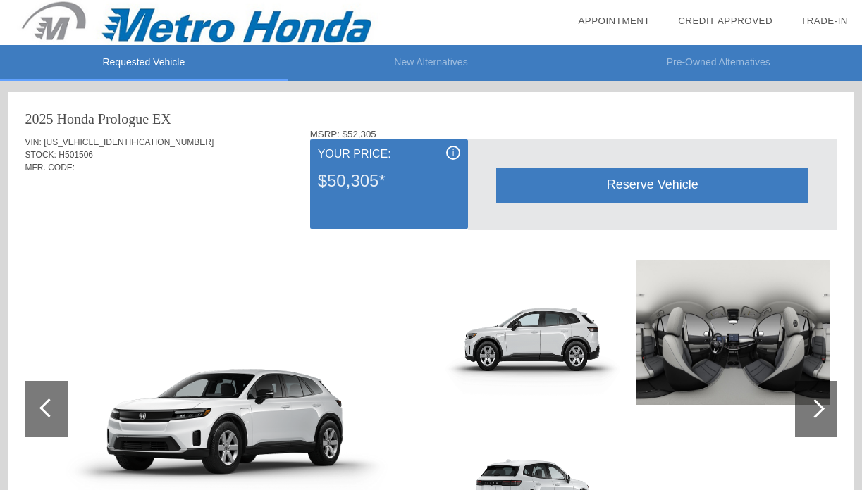 The image size is (862, 490). What do you see at coordinates (725, 20) in the screenshot?
I see `a: Credit Approved` at bounding box center [725, 20].